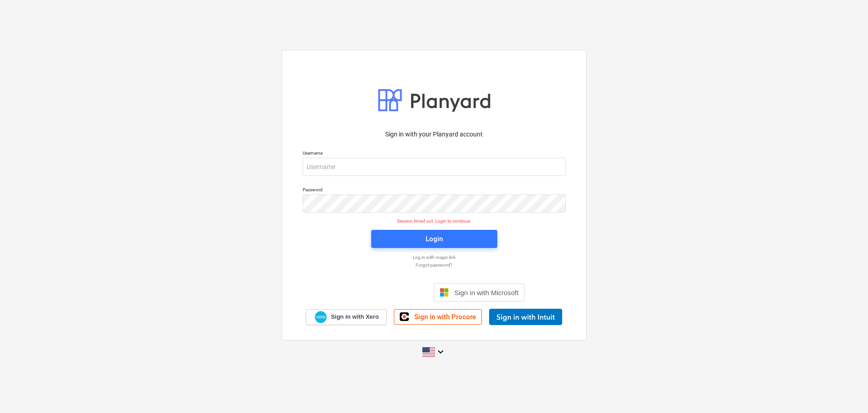  Describe the element at coordinates (434, 191) in the screenshot. I see `p: Password` at that location.